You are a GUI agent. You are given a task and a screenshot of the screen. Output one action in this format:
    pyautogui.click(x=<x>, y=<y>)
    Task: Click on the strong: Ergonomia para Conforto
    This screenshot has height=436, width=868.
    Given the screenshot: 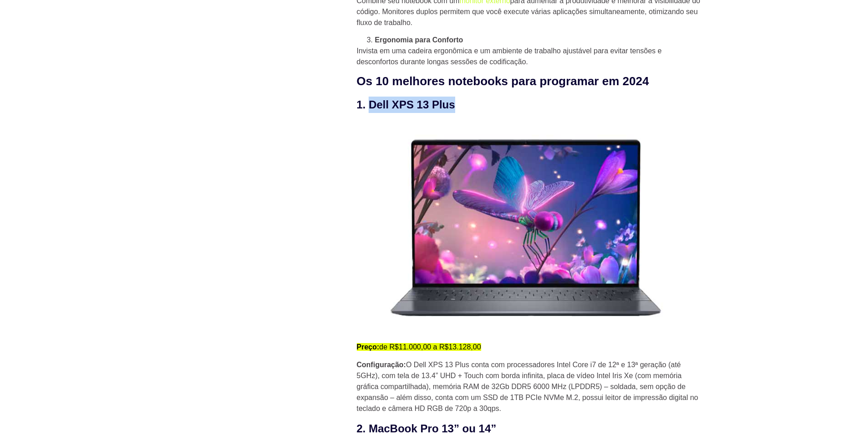 What is the action you would take?
    pyautogui.click(x=419, y=40)
    